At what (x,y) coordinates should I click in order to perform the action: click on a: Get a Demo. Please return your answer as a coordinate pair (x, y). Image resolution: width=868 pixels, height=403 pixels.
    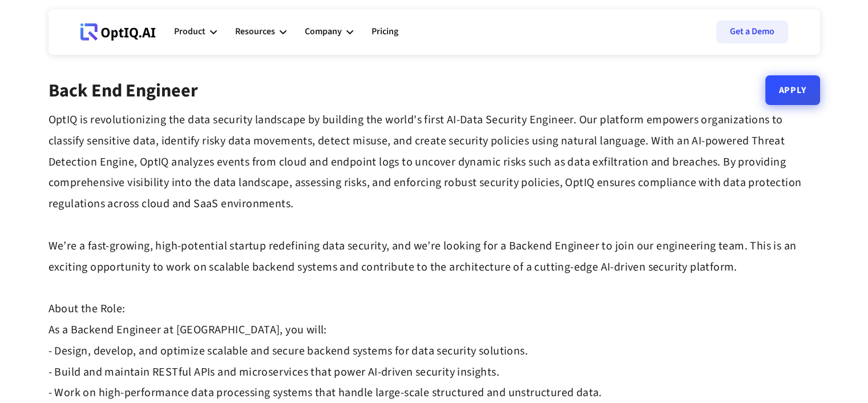
    Looking at the image, I should click on (752, 32).